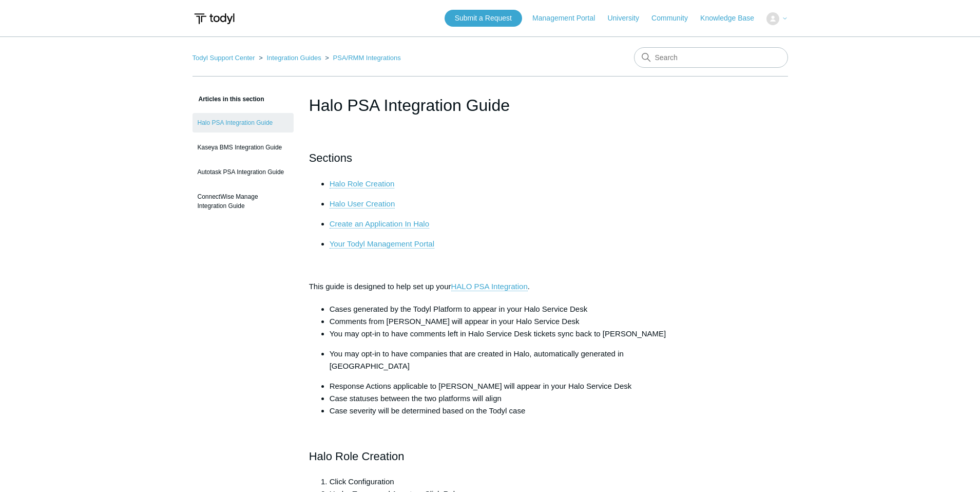 The image size is (980, 492). What do you see at coordinates (483, 18) in the screenshot?
I see `a: Submit a Request` at bounding box center [483, 18].